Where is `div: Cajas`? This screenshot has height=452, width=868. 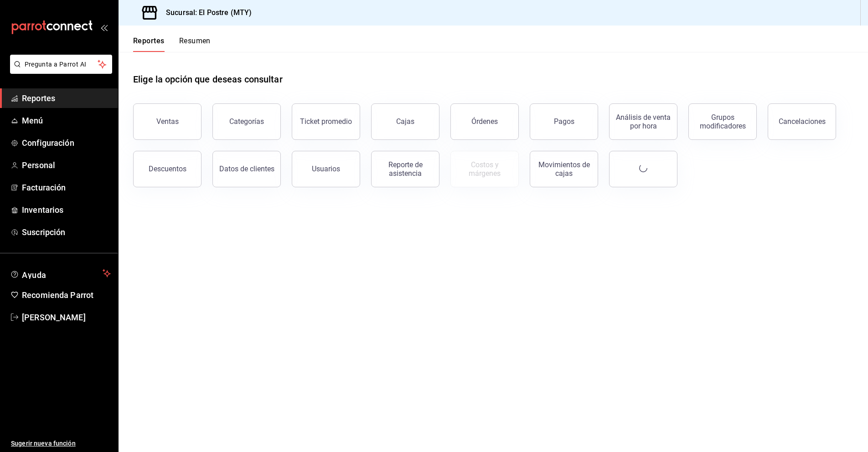 div: Cajas is located at coordinates (405, 121).